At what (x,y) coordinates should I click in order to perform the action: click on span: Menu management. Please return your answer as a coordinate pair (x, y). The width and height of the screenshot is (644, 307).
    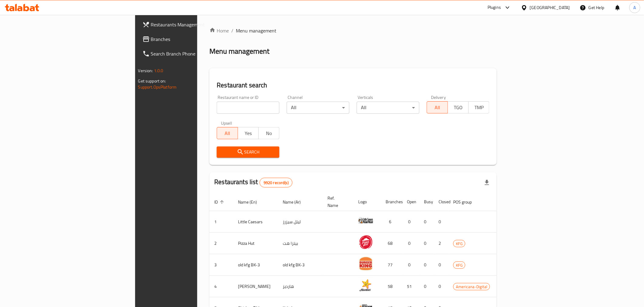
    Looking at the image, I should click on (255, 31).